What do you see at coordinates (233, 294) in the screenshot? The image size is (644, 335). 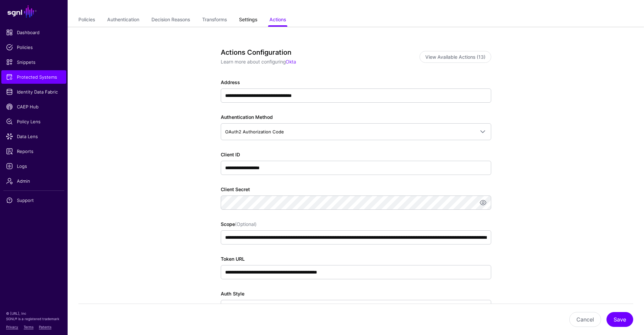 I see `label: Auth Style` at bounding box center [233, 294].